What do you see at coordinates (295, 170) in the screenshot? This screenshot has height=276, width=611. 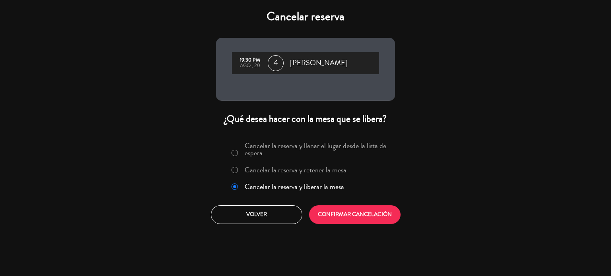 I see `label: Cancelar la reserva y retener la mesa` at bounding box center [295, 170].